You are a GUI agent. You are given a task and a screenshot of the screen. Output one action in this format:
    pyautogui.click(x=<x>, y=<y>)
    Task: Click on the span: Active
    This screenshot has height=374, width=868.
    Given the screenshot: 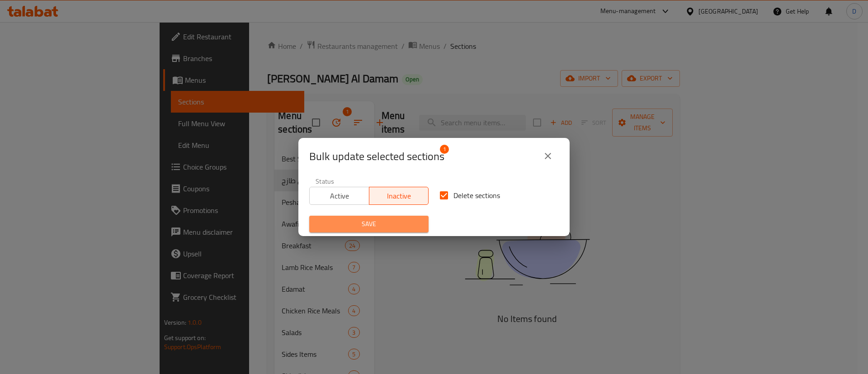 What is the action you would take?
    pyautogui.click(x=339, y=196)
    